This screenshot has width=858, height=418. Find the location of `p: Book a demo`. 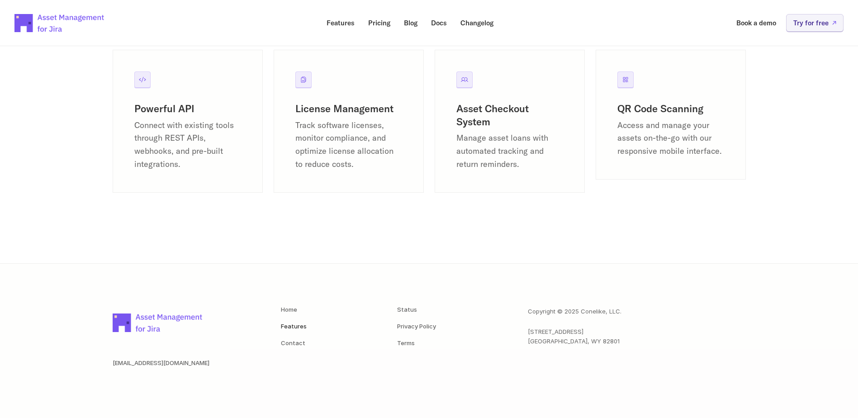

p: Book a demo is located at coordinates (756, 23).